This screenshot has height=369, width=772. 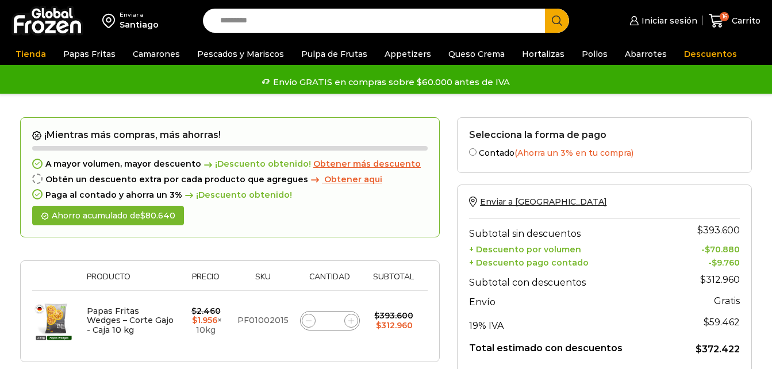 What do you see at coordinates (156, 54) in the screenshot?
I see `a: Camarones` at bounding box center [156, 54].